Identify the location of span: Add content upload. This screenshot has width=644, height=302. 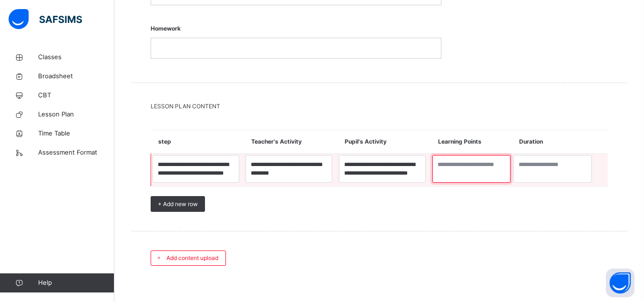
(192, 258).